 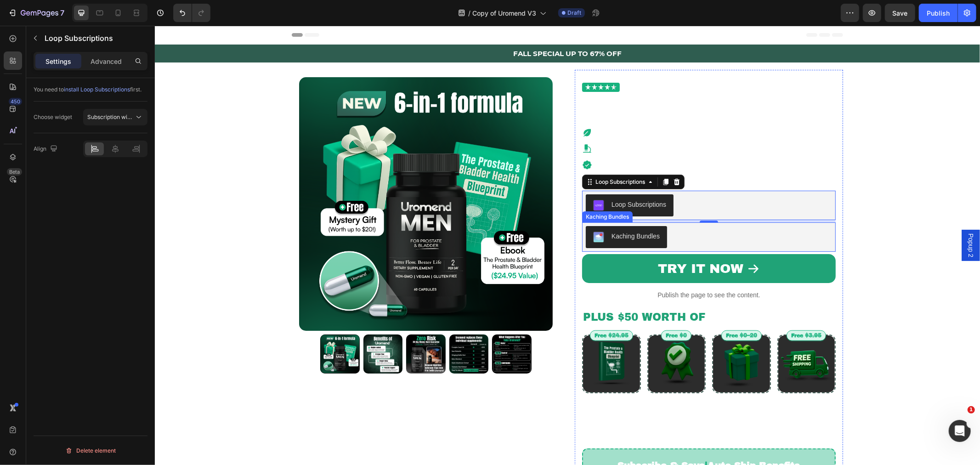 I want to click on span: install Loop Subscriptions, so click(x=97, y=90).